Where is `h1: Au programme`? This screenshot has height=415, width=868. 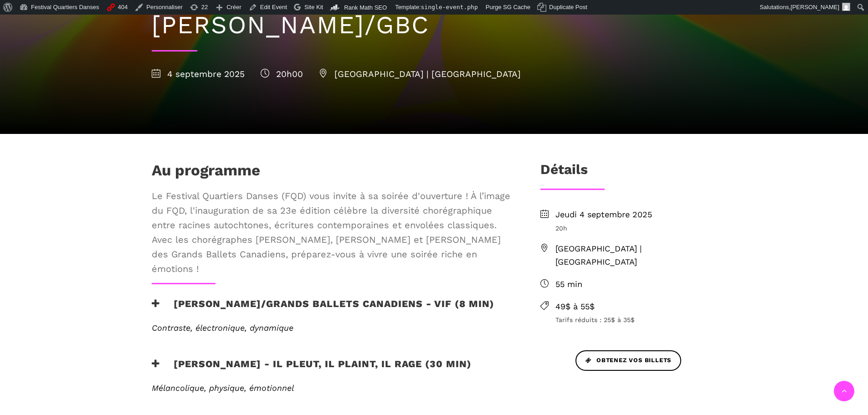
h1: Au programme is located at coordinates (206, 173).